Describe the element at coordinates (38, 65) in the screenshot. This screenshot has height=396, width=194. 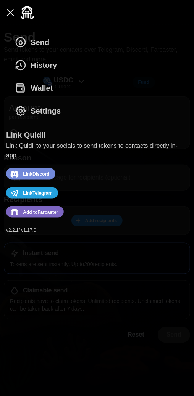
I see `button: History` at that location.